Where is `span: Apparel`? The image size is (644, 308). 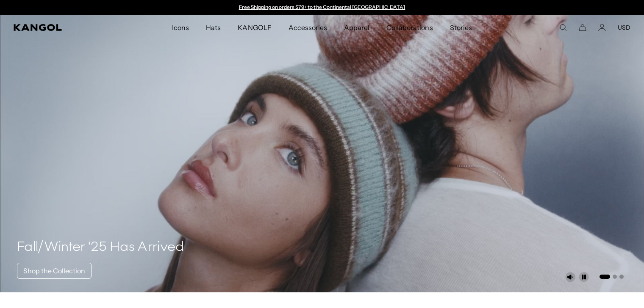 span: Apparel is located at coordinates (356, 28).